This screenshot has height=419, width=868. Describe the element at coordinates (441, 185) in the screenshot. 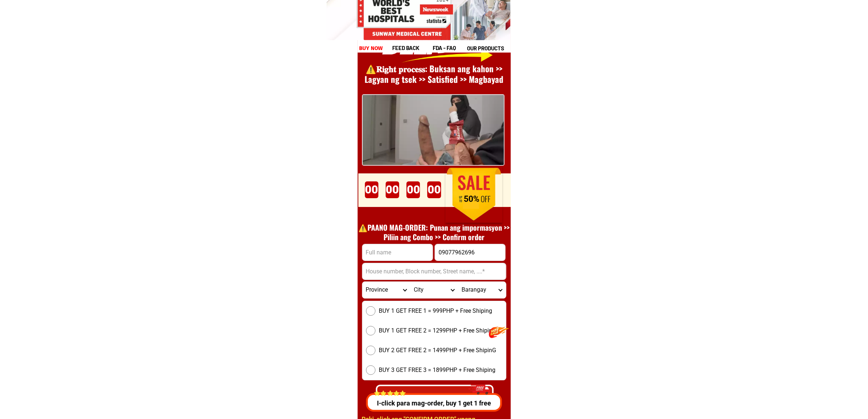

I see `h1: ORDER DITO` at that location.